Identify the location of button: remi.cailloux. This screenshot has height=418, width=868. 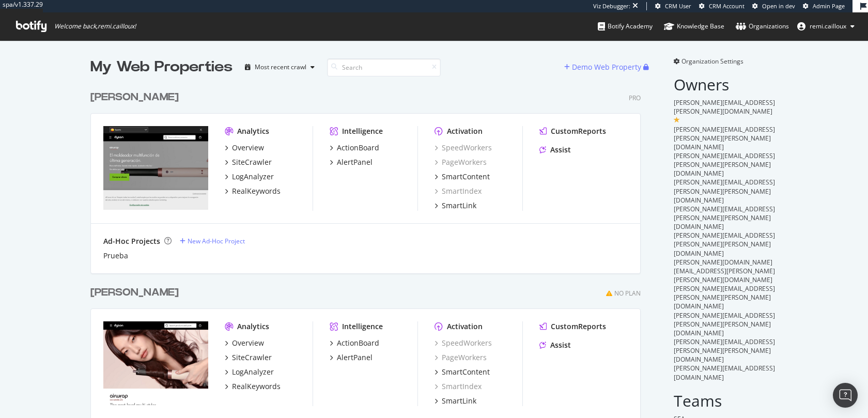
(826, 26).